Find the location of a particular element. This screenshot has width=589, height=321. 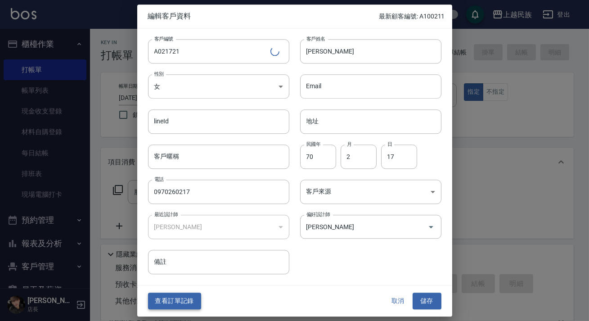

label: 客戶姓名 is located at coordinates (316, 38).